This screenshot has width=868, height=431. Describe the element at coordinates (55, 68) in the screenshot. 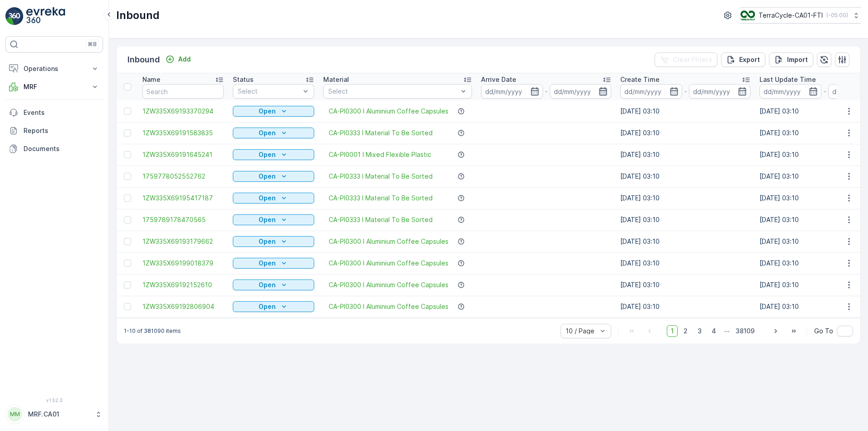

I see `button: Operations` at that location.